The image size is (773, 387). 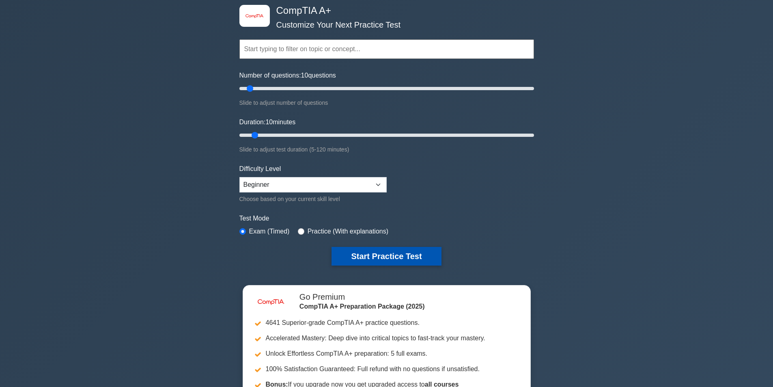 What do you see at coordinates (383, 11) in the screenshot?
I see `h4: CompTIA A+` at bounding box center [383, 11].